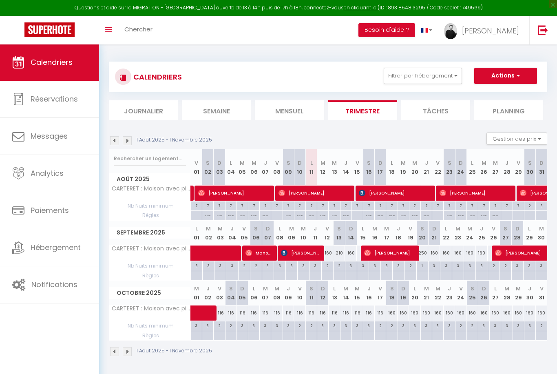 Image resolution: width=557 pixels, height=374 pixels. What do you see at coordinates (357, 167) in the screenshot?
I see `th: 15` at bounding box center [357, 167].